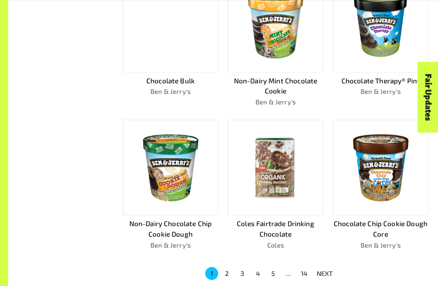 This screenshot has width=438, height=286. Describe the element at coordinates (258, 274) in the screenshot. I see `button: Go to page 4` at that location.